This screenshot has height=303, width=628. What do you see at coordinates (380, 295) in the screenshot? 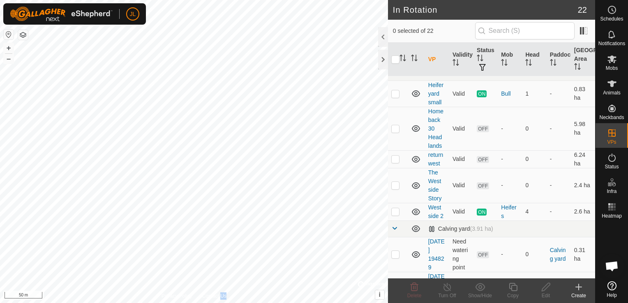
I see `button: i` at bounding box center [380, 295].